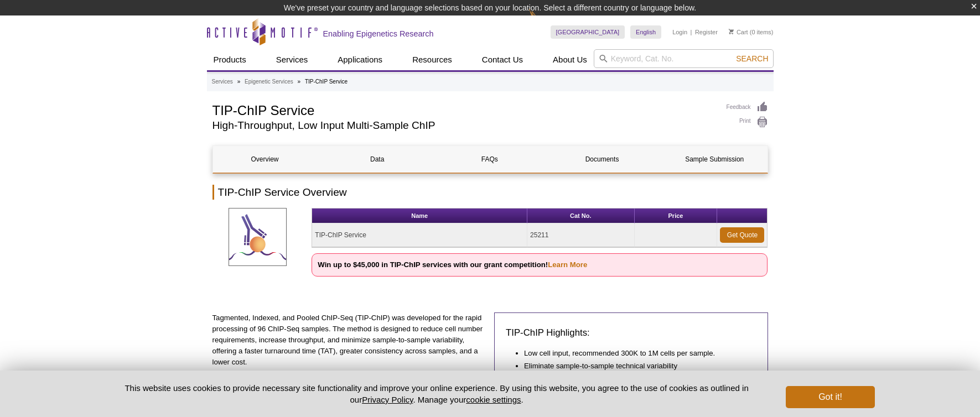 Image resolution: width=980 pixels, height=417 pixels. What do you see at coordinates (676, 216) in the screenshot?
I see `th: Price` at bounding box center [676, 216].